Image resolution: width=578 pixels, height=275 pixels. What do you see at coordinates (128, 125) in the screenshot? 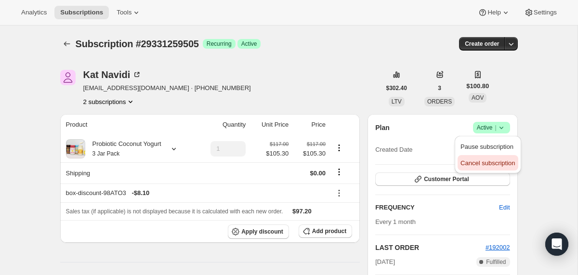
I see `th: Product` at bounding box center [128, 125].